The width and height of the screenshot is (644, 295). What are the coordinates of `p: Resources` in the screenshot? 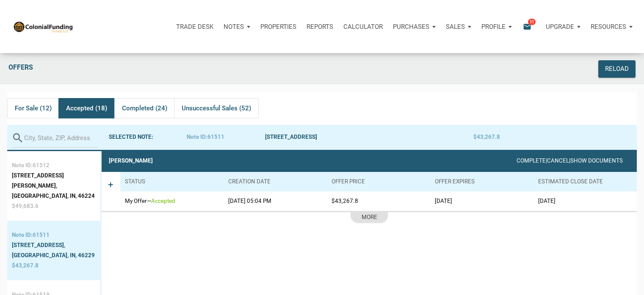 It's located at (608, 26).